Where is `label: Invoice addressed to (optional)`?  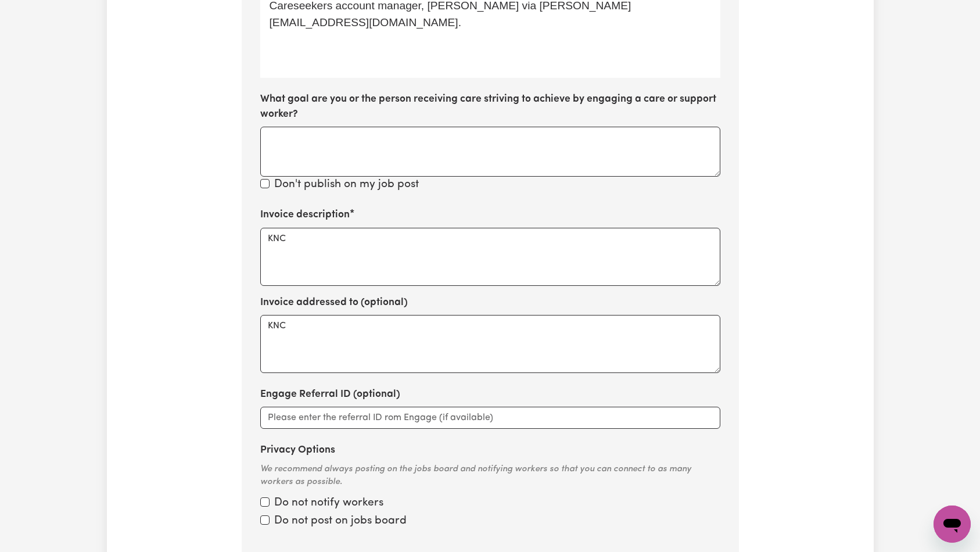 label: Invoice addressed to (optional) is located at coordinates (334, 303).